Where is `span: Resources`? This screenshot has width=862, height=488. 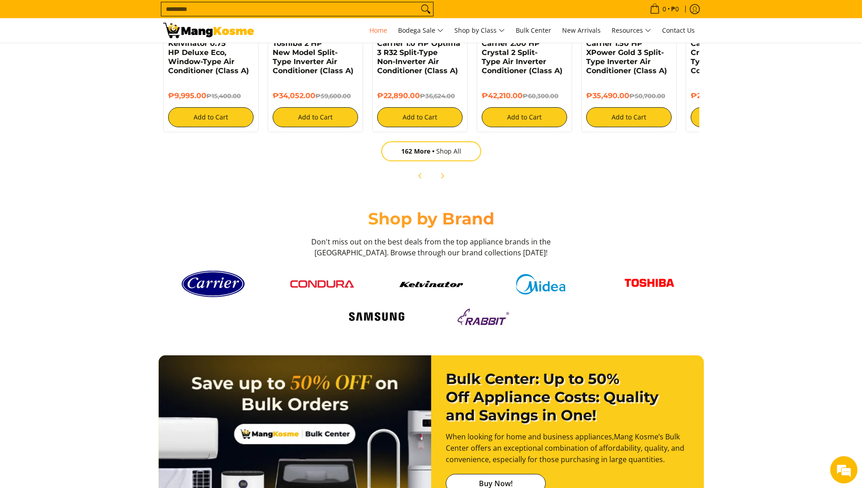
span: Resources is located at coordinates (631, 30).